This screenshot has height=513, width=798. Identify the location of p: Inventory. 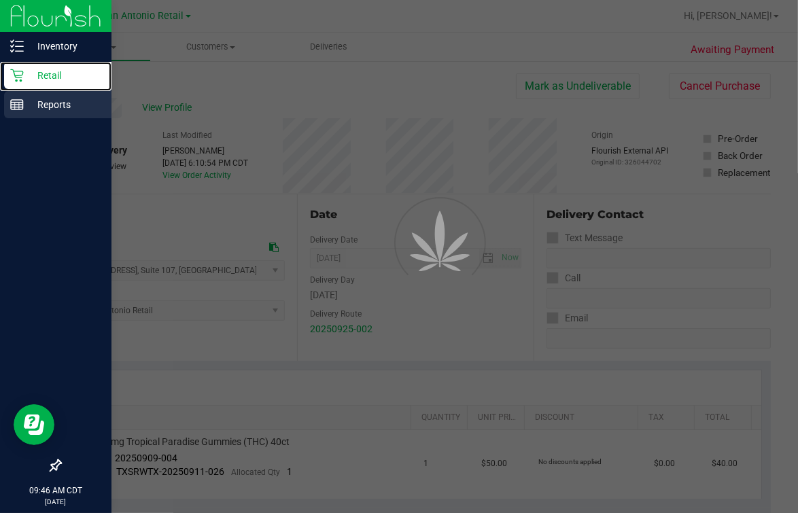
(65, 46).